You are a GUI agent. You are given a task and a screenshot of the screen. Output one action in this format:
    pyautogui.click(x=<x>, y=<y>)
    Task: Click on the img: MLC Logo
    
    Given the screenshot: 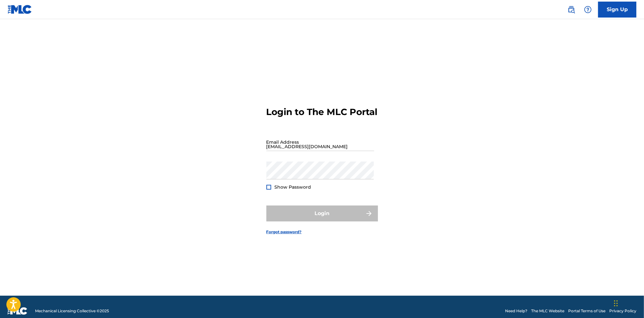 What is the action you would take?
    pyautogui.click(x=20, y=9)
    